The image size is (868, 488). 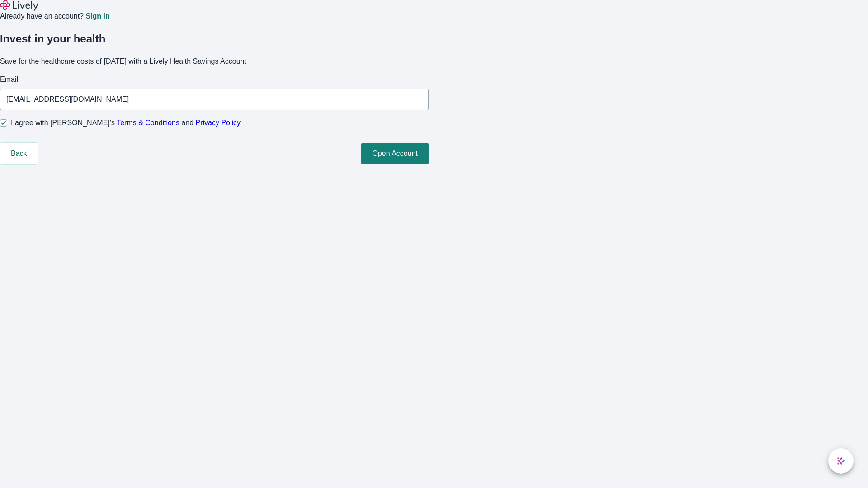 What do you see at coordinates (841, 461) in the screenshot?
I see `button: chat` at bounding box center [841, 461].